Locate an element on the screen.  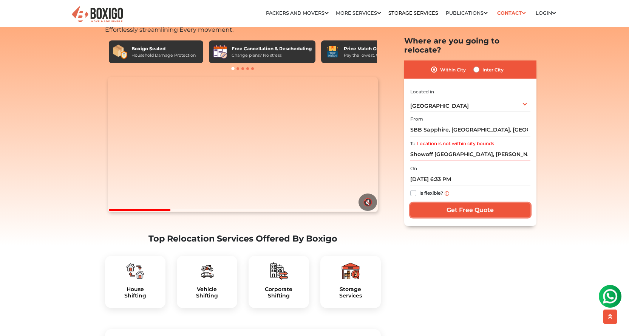
input: Moving date is located at coordinates (470, 179).